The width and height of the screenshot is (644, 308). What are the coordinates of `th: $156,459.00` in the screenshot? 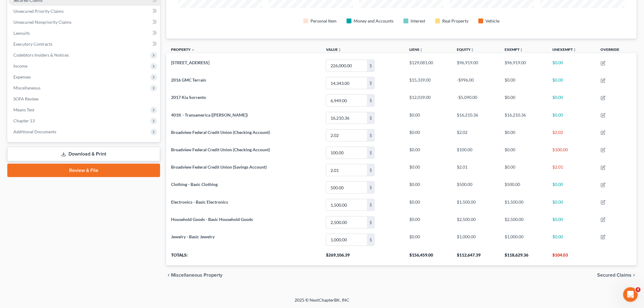 It's located at (428, 257).